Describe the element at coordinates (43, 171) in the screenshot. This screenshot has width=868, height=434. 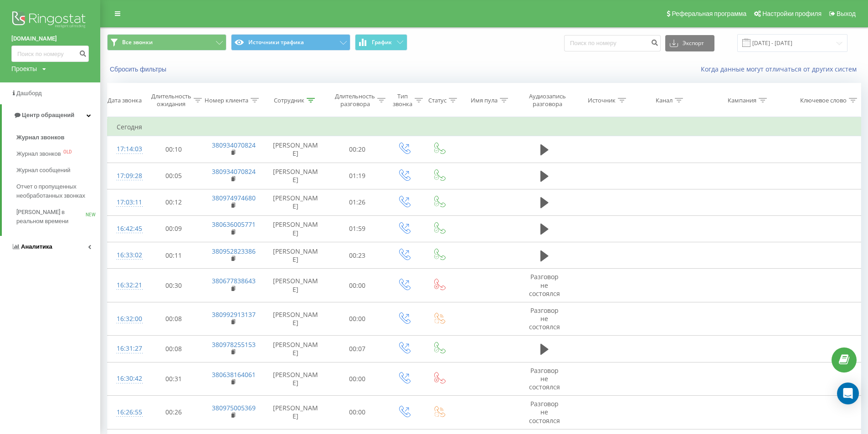
I see `span: Журнал сообщений` at that location.